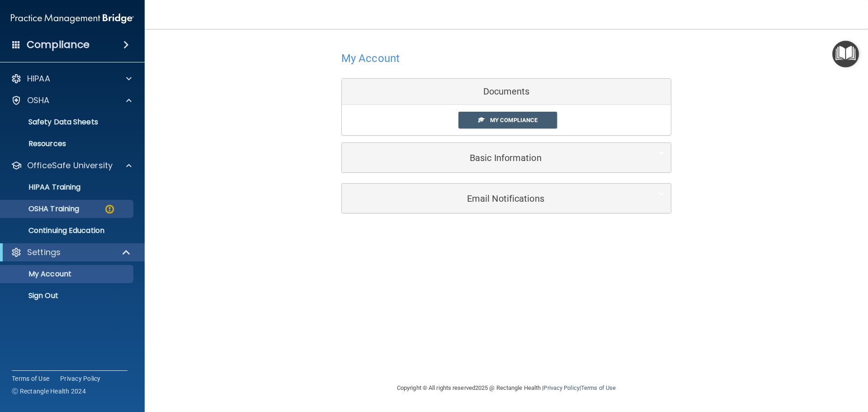 This screenshot has height=412, width=868. I want to click on div: Copyright © All rights reserved 2025 @ Rectangle Health | |, so click(506, 388).